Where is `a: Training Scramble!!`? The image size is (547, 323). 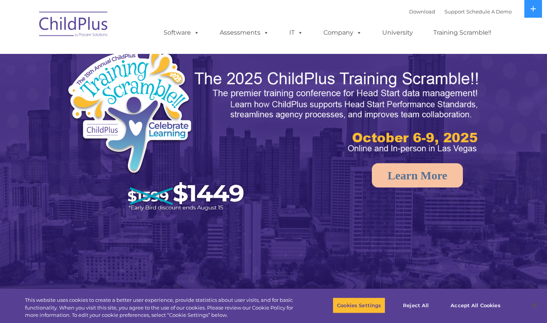 a: Training Scramble!! is located at coordinates (462, 33).